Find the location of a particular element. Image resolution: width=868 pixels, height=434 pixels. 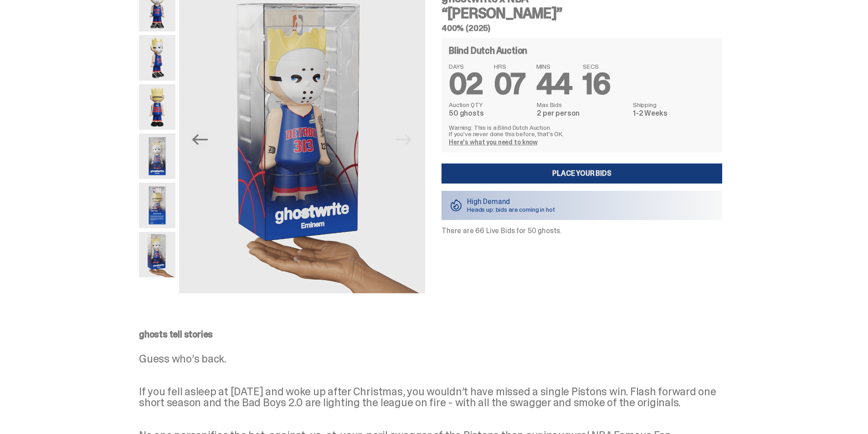

dd: 2 per person is located at coordinates (582, 113).